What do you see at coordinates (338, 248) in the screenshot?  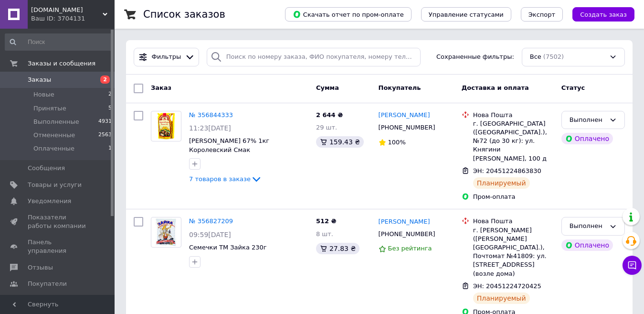 I see `div: 27.83 ₴` at bounding box center [338, 248].